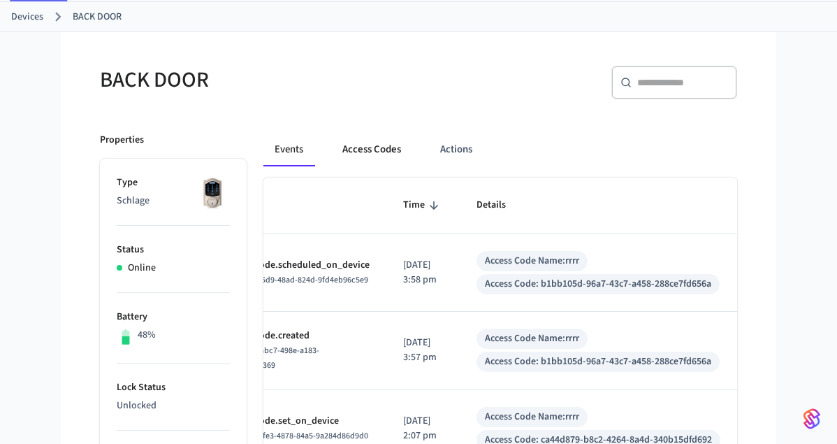 The image size is (837, 444). I want to click on img: SeamLogoGradient.69752ec5.svg, so click(812, 418).